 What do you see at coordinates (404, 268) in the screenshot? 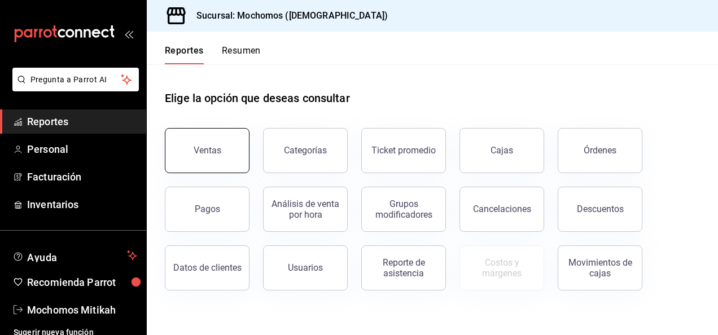
I see `button: Reporte de asistencia` at bounding box center [404, 268].